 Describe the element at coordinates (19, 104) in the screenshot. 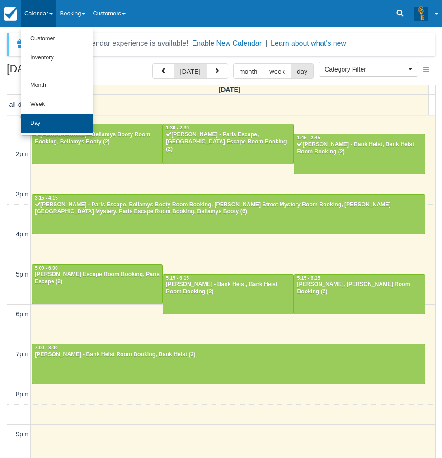

I see `span: all-day` at that location.